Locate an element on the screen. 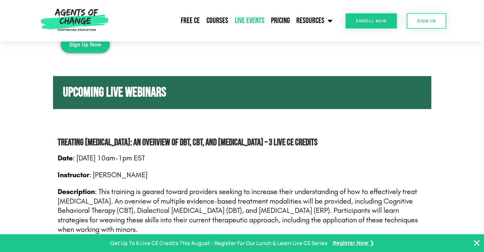 Image resolution: width=484 pixels, height=252 pixels. button: Close Banner is located at coordinates (477, 243).